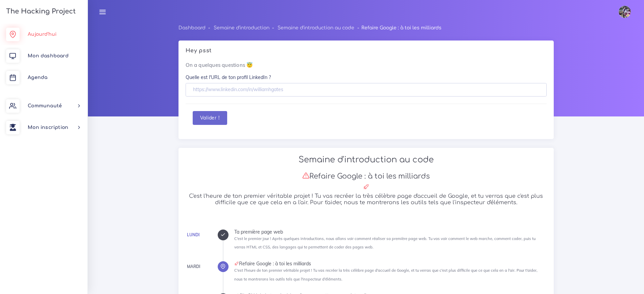  What do you see at coordinates (192, 28) in the screenshot?
I see `a: Dashboard` at bounding box center [192, 28].